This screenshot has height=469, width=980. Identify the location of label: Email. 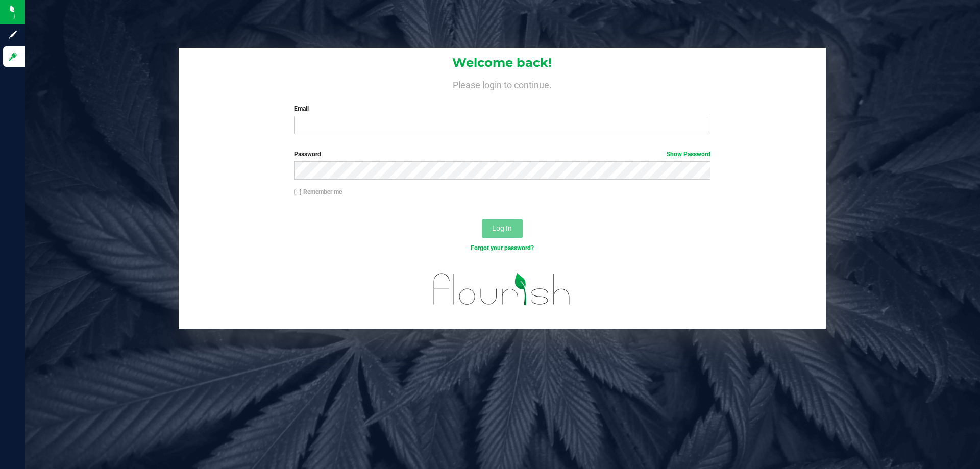
(502, 109).